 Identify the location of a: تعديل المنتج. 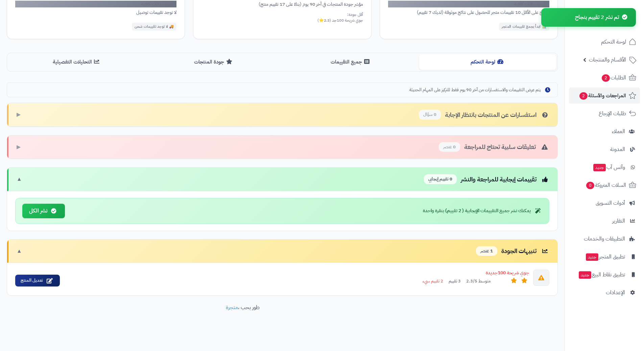
(38, 280).